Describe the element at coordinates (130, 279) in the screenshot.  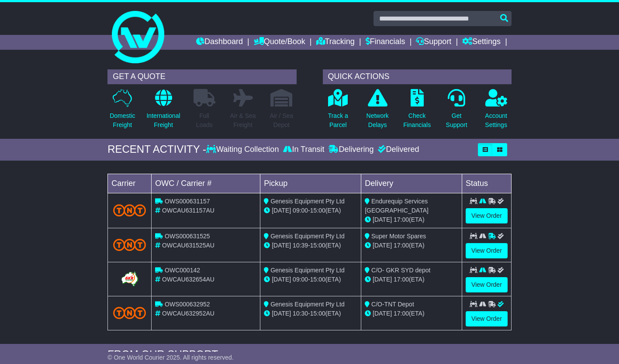
I see `img: GetCarrierServiceLogo` at that location.